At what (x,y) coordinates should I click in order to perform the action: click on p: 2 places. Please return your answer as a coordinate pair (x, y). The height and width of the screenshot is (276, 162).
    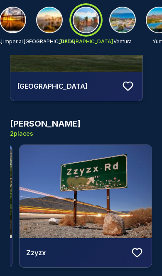
    Looking at the image, I should click on (45, 134).